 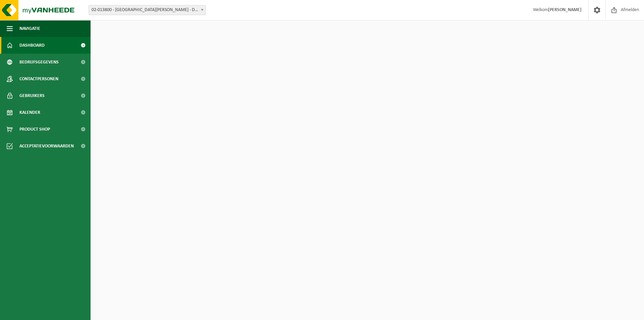 I want to click on span: Kalender, so click(x=30, y=113).